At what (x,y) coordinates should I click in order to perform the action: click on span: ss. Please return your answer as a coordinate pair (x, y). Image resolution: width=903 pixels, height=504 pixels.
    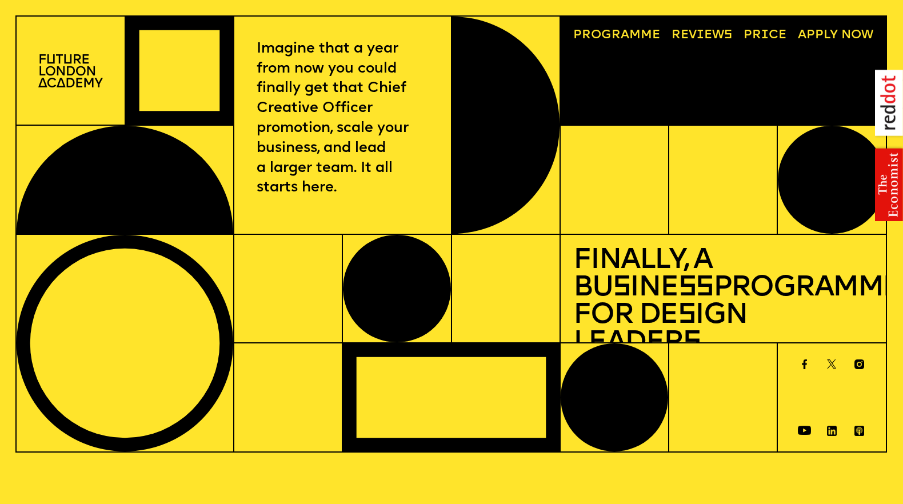
    Looking at the image, I should click on (695, 288).